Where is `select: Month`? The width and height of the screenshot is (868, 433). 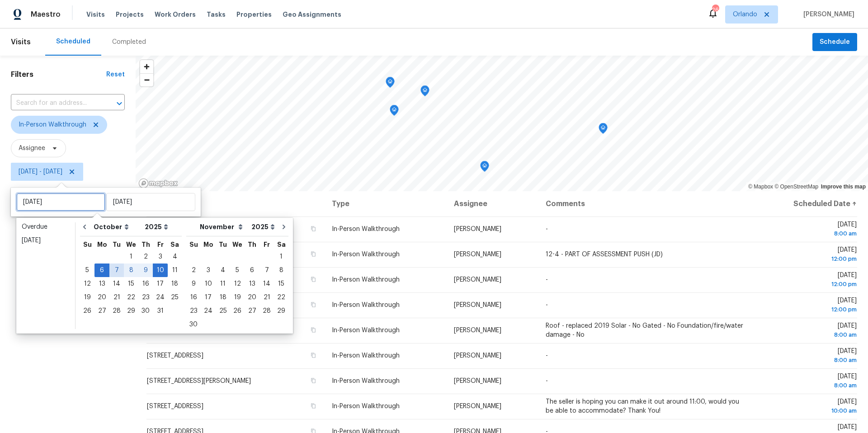 select: Month is located at coordinates (223, 227).